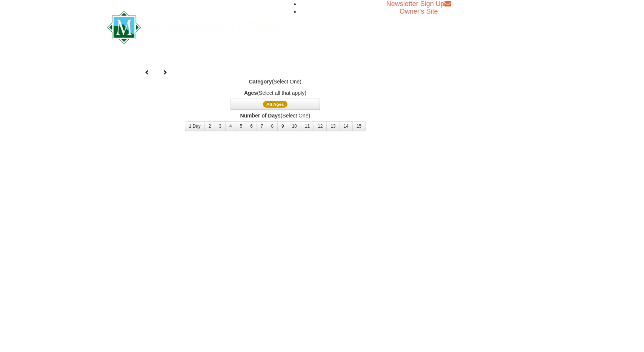 This screenshot has width=644, height=352. I want to click on a: Owner's Site, so click(419, 11).